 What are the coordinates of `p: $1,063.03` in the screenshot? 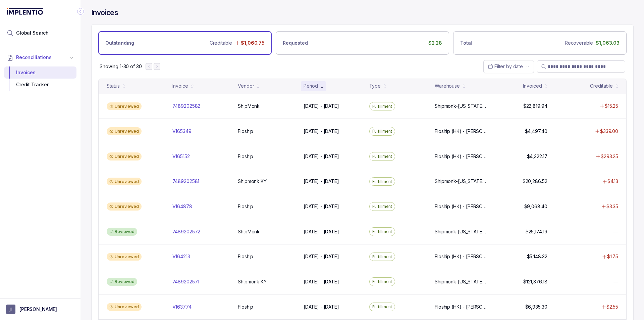 It's located at (608, 43).